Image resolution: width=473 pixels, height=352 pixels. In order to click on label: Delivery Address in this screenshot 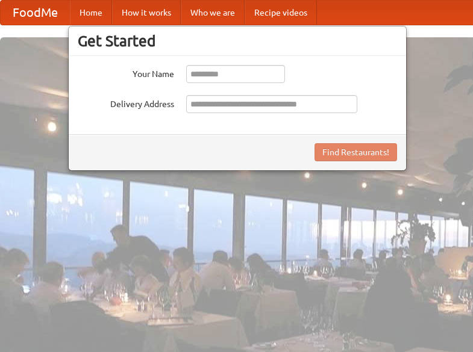, I will do `click(126, 102)`.